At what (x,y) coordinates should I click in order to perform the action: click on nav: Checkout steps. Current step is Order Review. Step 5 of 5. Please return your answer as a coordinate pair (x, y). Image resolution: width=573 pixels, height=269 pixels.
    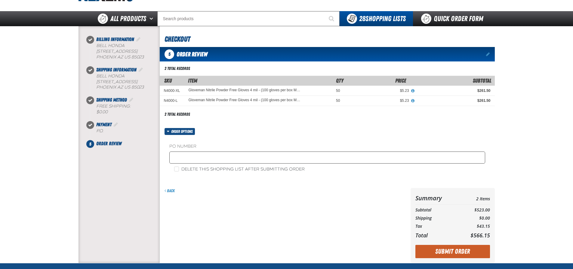
    Looking at the image, I should click on (123, 92).